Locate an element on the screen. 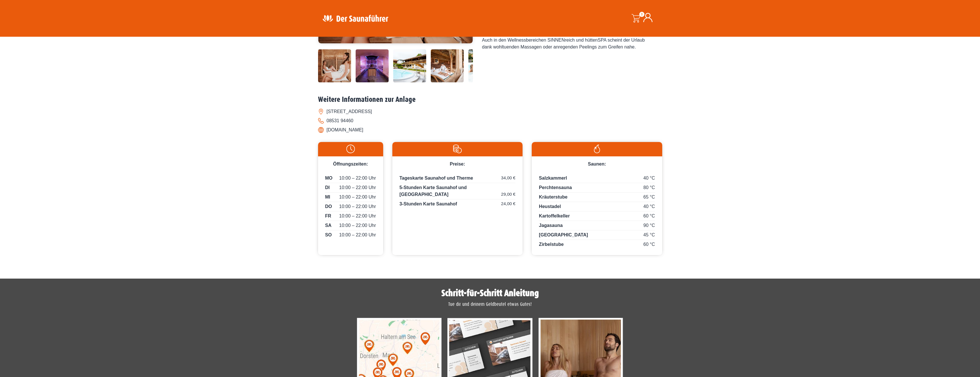  p: Tageskarte Saunahof und Therme is located at coordinates (458, 179).